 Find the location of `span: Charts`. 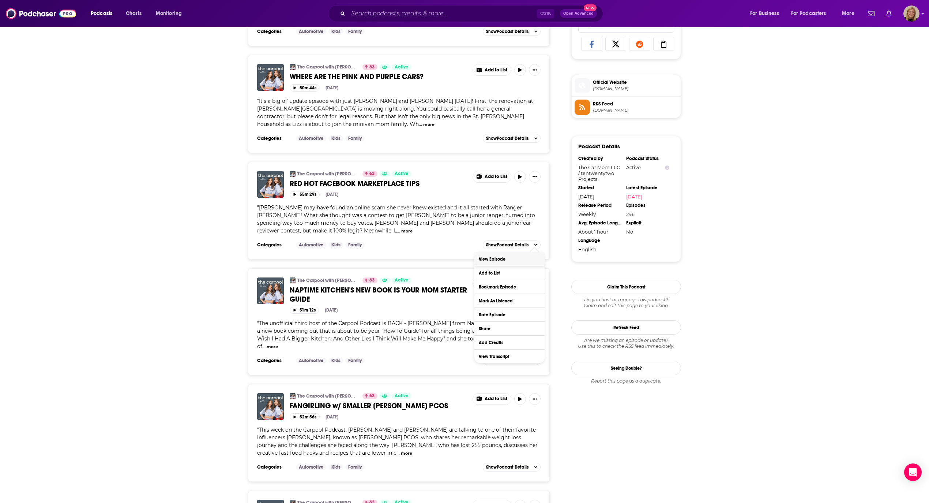

span: Charts is located at coordinates (134, 14).